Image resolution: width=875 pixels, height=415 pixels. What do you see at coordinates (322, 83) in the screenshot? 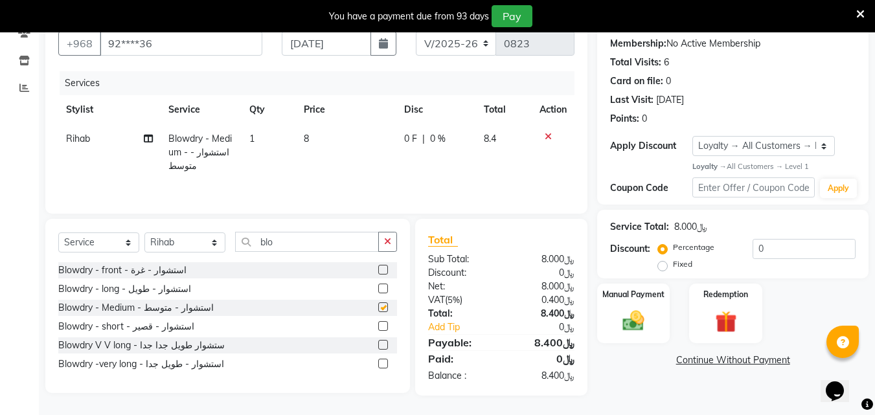
I see `div: Services` at bounding box center [322, 83].